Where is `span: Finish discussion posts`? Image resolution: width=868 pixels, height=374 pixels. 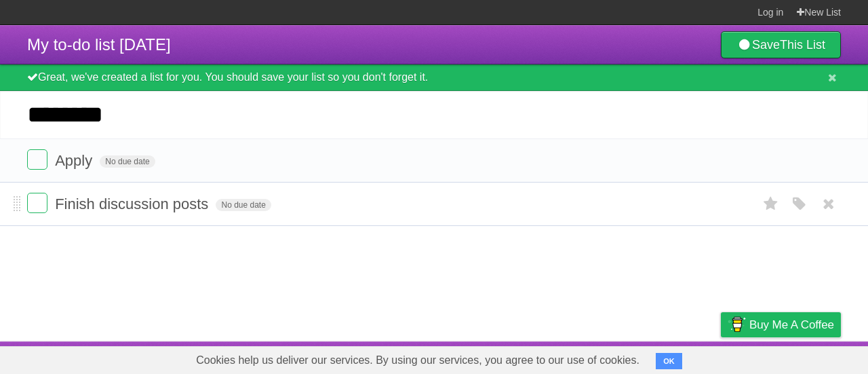 span: Finish discussion posts is located at coordinates (132, 203).